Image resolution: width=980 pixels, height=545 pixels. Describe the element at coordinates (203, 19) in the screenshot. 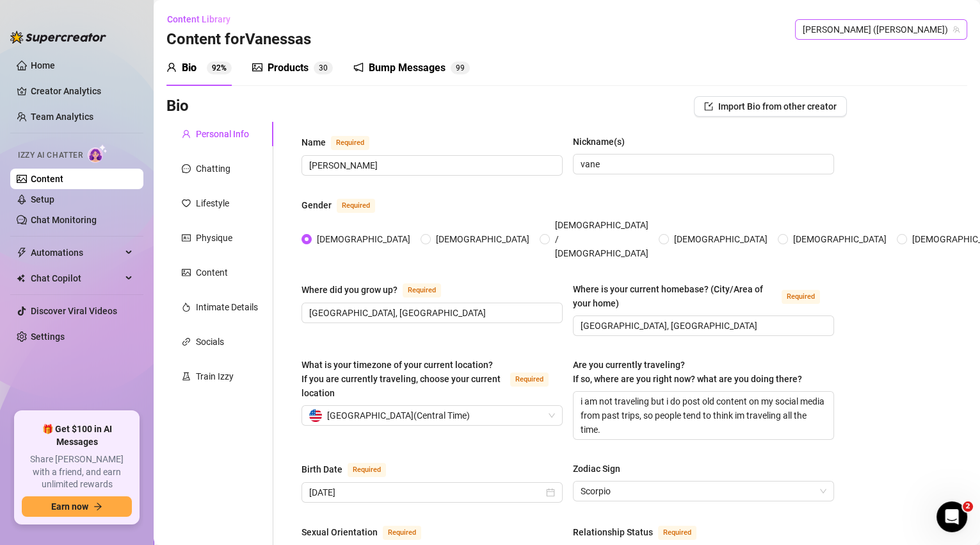

I see `button: Content Library` at that location.